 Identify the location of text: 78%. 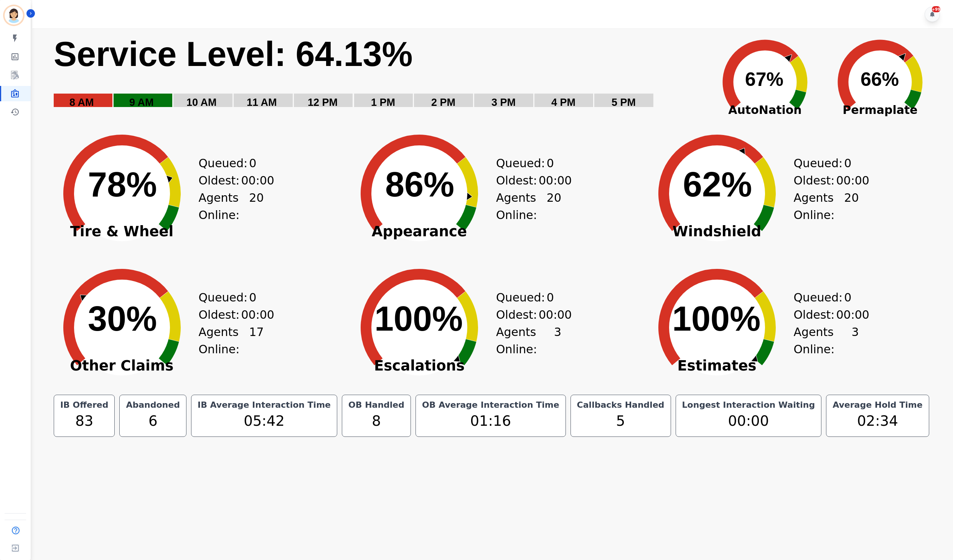
(123, 184).